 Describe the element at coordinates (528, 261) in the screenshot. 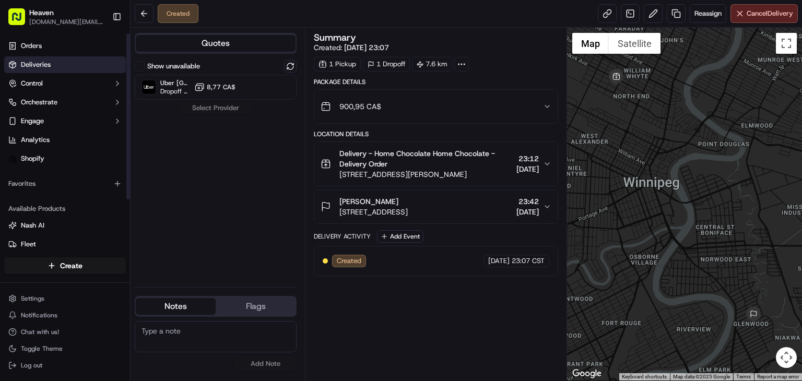

I see `span: 23:07 CST` at that location.